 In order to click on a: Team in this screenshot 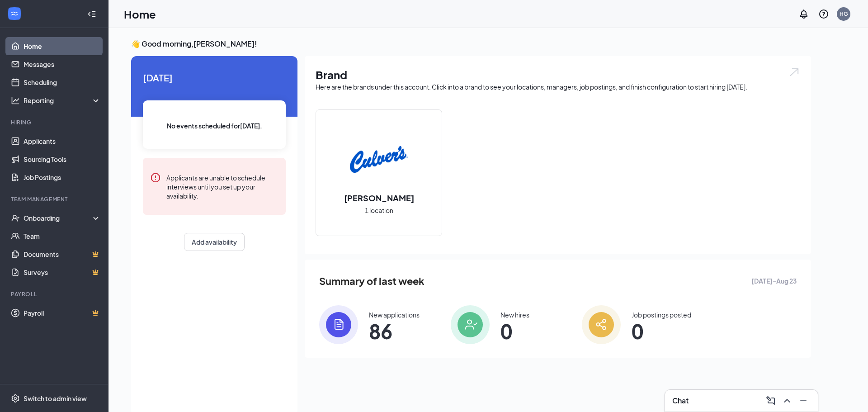, I will do `click(62, 236)`.